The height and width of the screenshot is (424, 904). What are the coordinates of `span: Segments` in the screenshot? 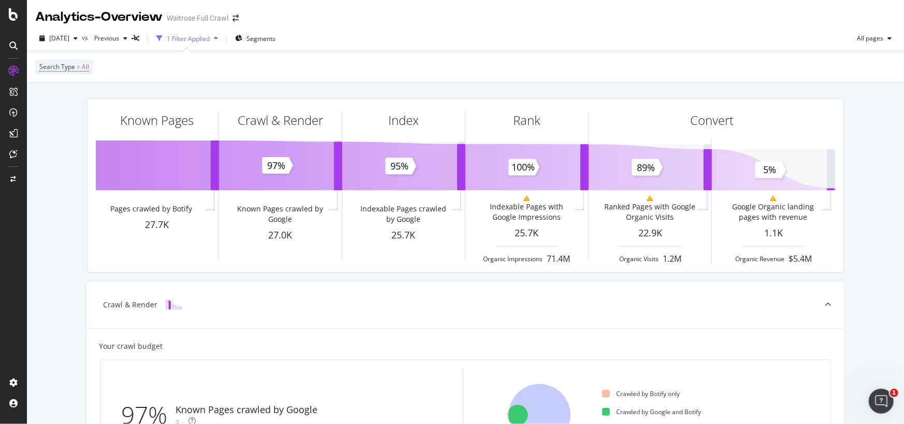 It's located at (261, 38).